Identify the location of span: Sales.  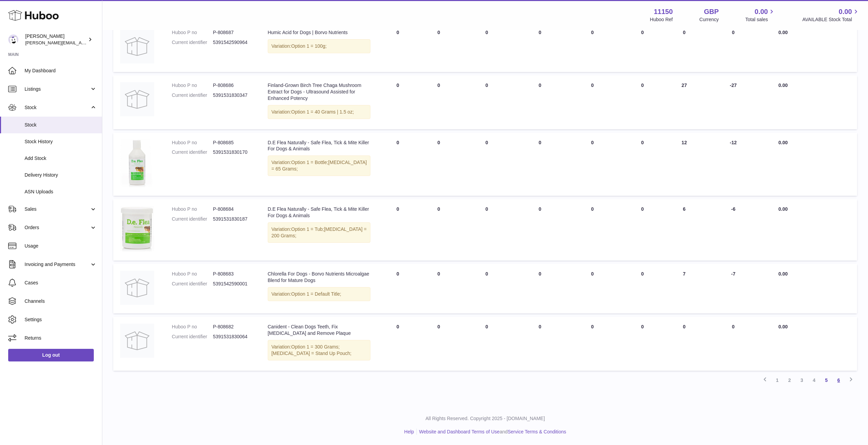
(57, 209).